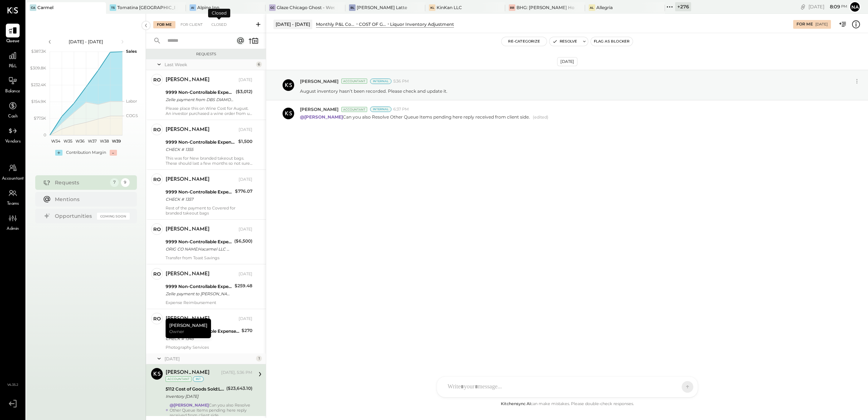 This screenshot has height=420, width=868. Describe the element at coordinates (373, 24) in the screenshot. I see `div: COST OF GOODS SOLD (COGS)` at that location.